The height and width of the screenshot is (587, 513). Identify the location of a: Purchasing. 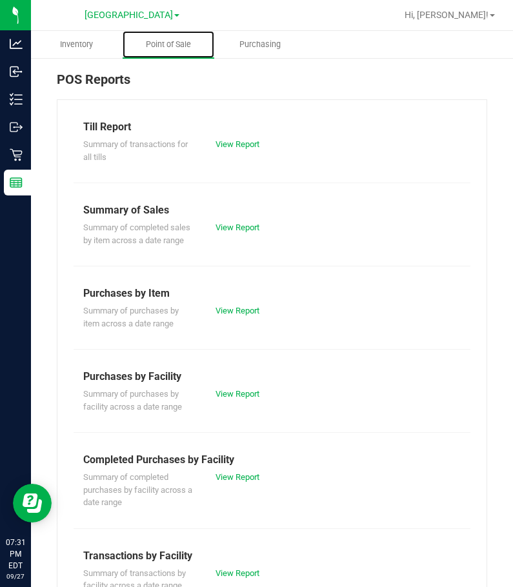
(260, 45).